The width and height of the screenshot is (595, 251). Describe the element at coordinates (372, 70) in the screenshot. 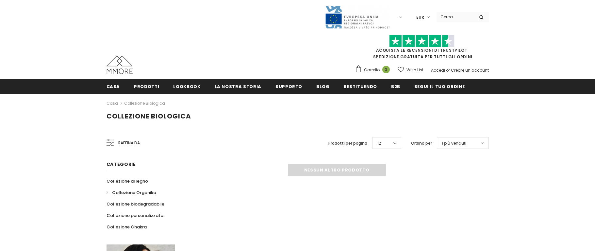

I see `span: Carrello` at that location.